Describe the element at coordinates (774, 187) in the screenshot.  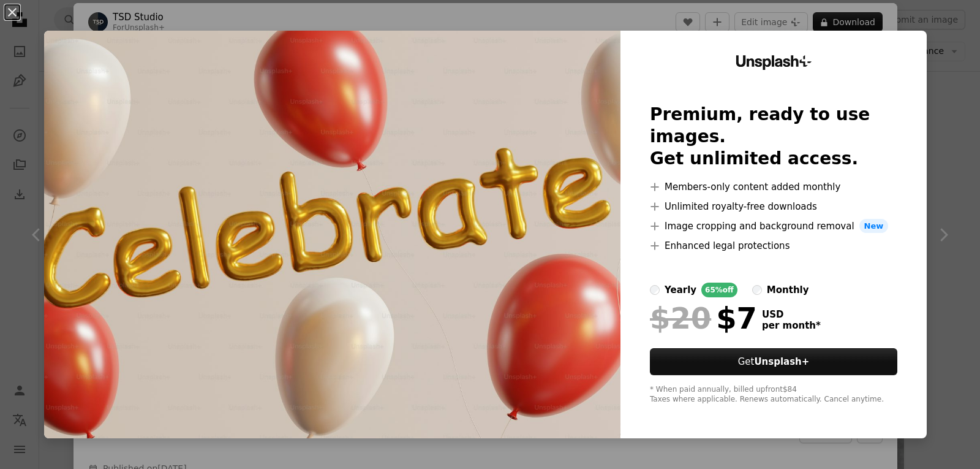
I see `li: Members-only content added monthly` at that location.